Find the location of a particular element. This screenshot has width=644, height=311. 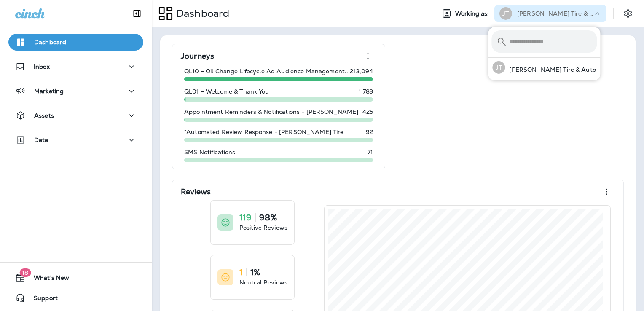

p: Neutral Reviews is located at coordinates (263, 283).